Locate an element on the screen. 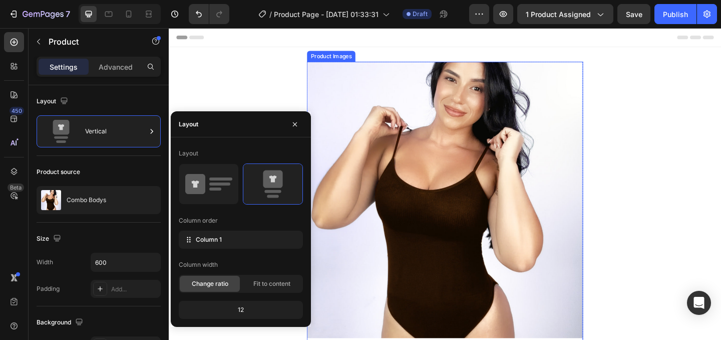  p: Product is located at coordinates (91, 42).